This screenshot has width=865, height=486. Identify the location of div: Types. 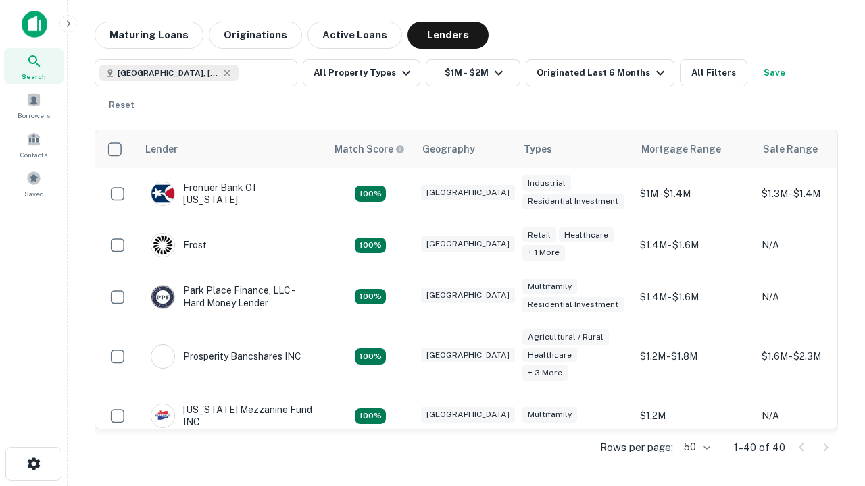
(538, 149).